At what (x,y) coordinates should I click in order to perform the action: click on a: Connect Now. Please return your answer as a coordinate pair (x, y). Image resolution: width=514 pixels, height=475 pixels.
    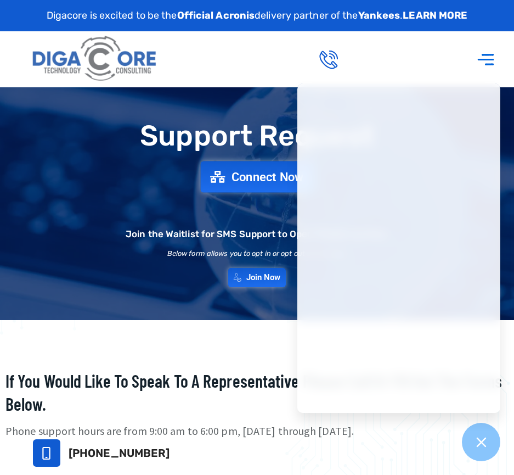
    Looking at the image, I should click on (257, 177).